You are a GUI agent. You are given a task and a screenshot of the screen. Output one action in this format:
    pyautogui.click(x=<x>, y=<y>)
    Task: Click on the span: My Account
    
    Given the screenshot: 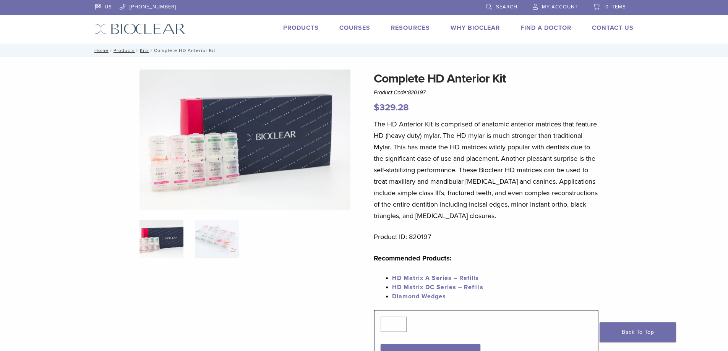 What is the action you would take?
    pyautogui.click(x=560, y=7)
    